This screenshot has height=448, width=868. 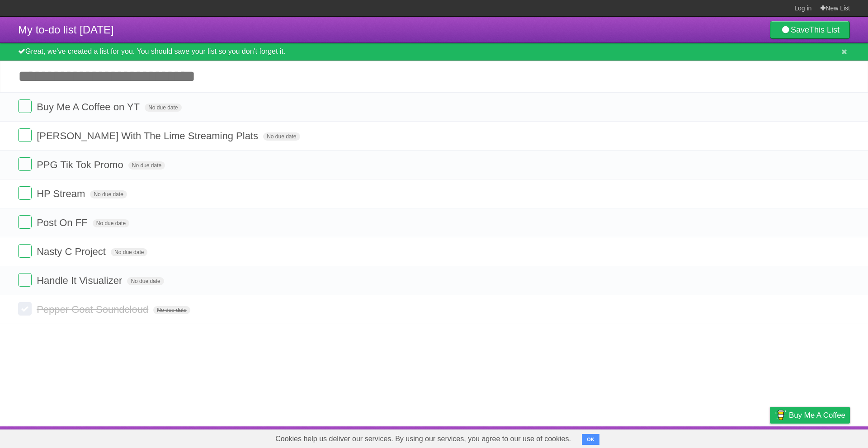 What do you see at coordinates (659, 437) in the screenshot?
I see `a: About` at bounding box center [659, 437].